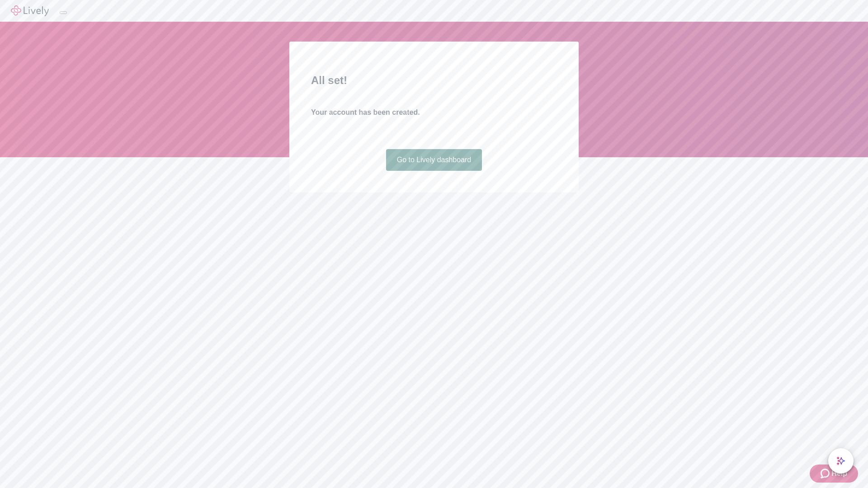 The height and width of the screenshot is (488, 868). I want to click on button: Zendesk support iconHelp, so click(833, 474).